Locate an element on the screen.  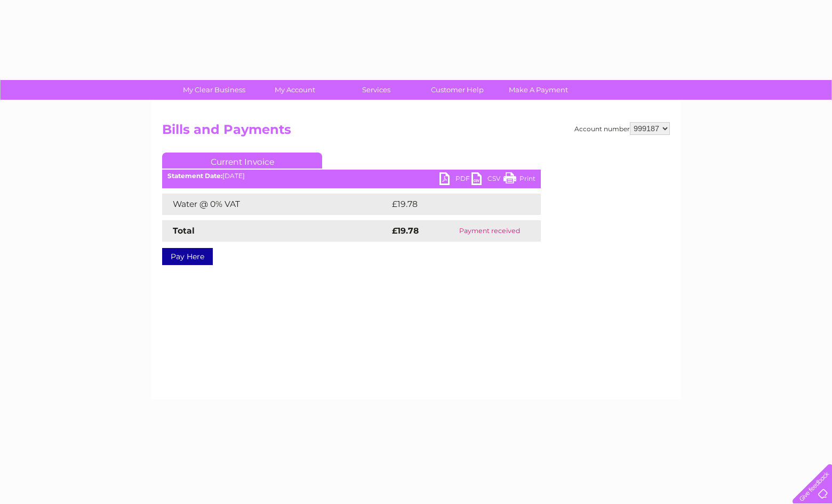
a: Current Invoice is located at coordinates (243, 161).